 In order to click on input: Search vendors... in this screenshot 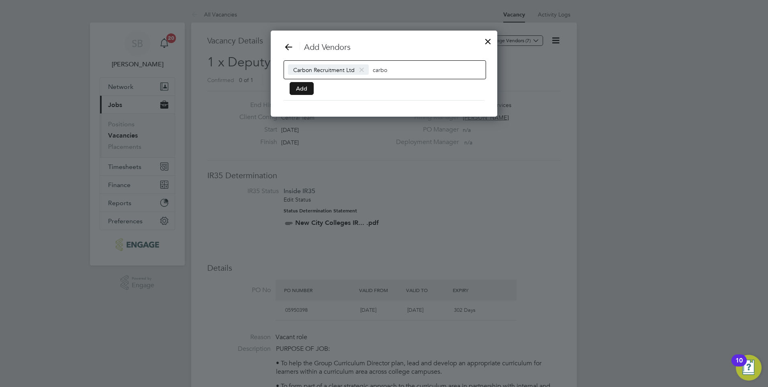, I will do `click(398, 70)`.